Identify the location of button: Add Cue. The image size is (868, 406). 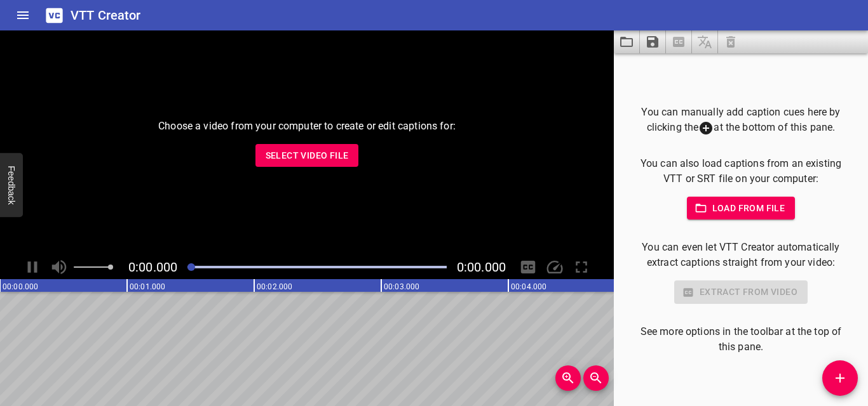
(840, 379).